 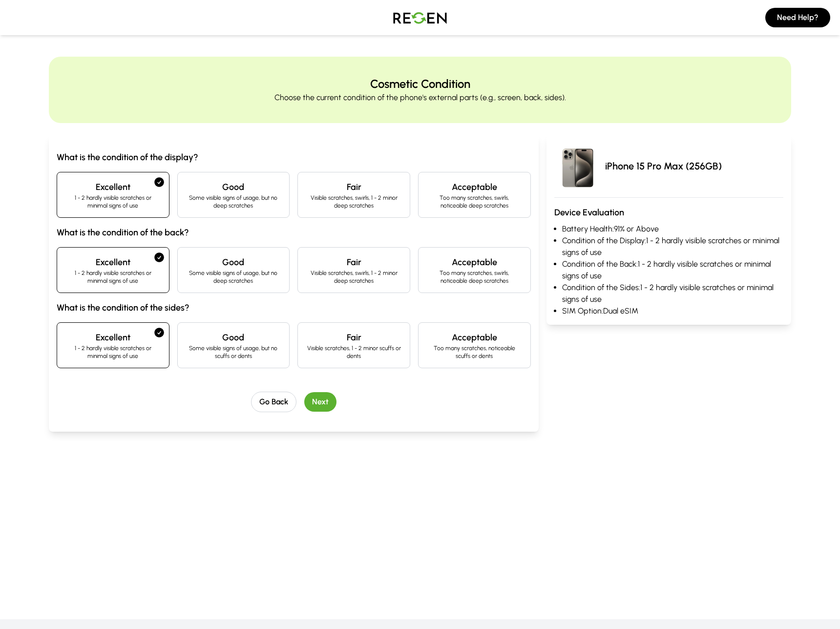 I want to click on h3: What is the condition of the sides?, so click(x=294, y=308).